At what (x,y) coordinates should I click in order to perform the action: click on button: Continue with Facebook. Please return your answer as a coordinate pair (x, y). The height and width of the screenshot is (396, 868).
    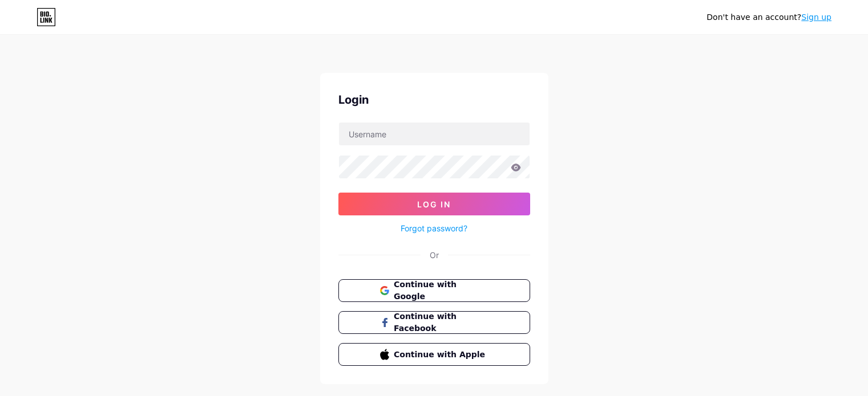
    Looking at the image, I should click on (434, 322).